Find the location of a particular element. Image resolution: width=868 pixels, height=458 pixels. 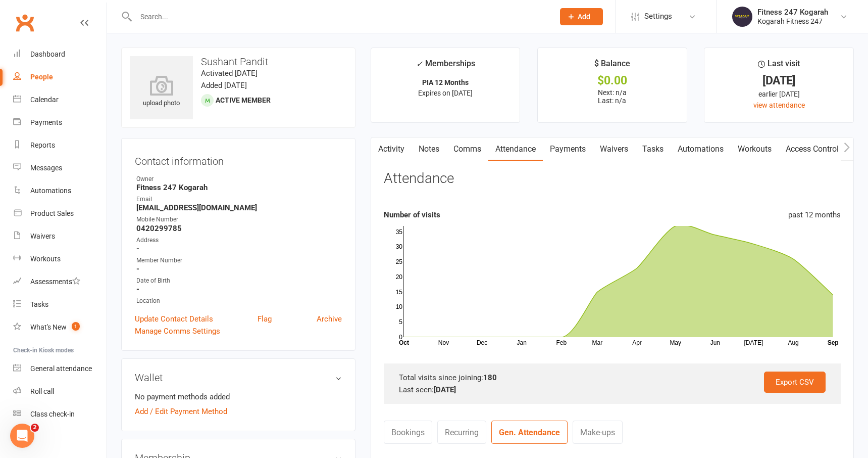

div: Calendar is located at coordinates (44, 100).